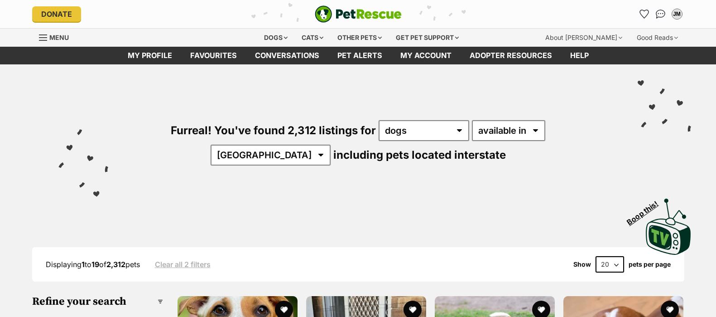 The height and width of the screenshot is (317, 716). I want to click on button: My account, so click(677, 14).